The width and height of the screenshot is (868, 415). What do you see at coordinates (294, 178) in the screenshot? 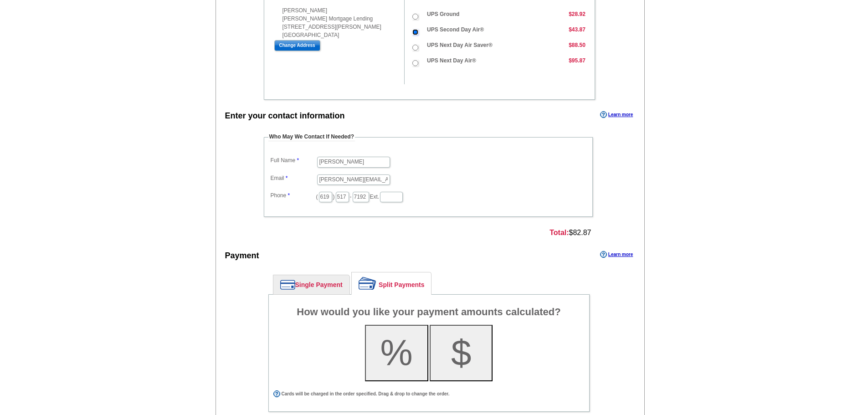
I see `label: Email` at bounding box center [294, 178].